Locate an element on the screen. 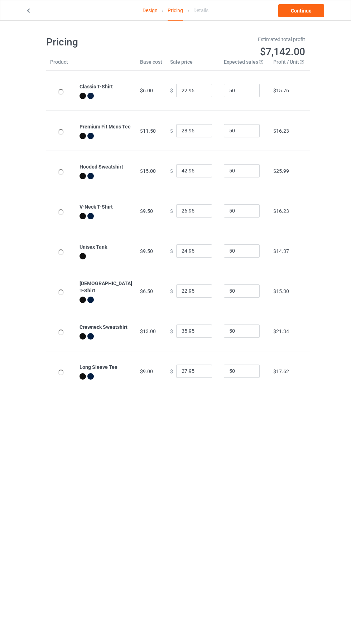  b: Long Sleeve Tee is located at coordinates (98, 367).